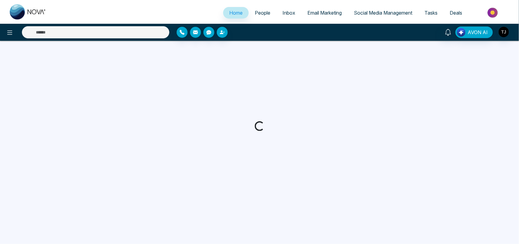  What do you see at coordinates (478, 32) in the screenshot?
I see `span: AVON AI` at bounding box center [478, 32].